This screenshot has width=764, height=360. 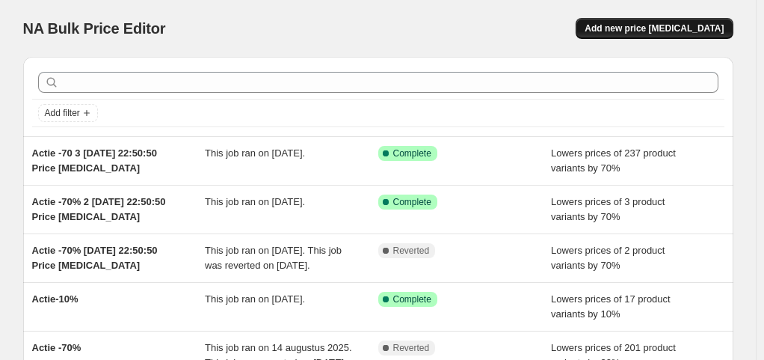 I want to click on span: NA Bulk Price Editor, so click(x=94, y=28).